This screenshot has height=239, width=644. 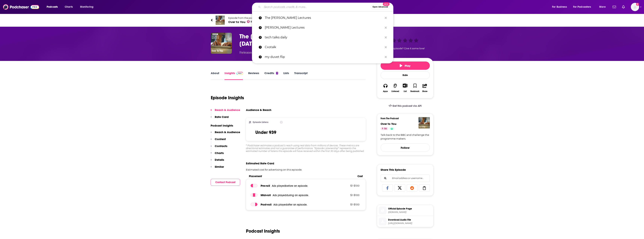 I want to click on h3: The Reith Lectures: A tradition since 1948, so click(x=305, y=40).